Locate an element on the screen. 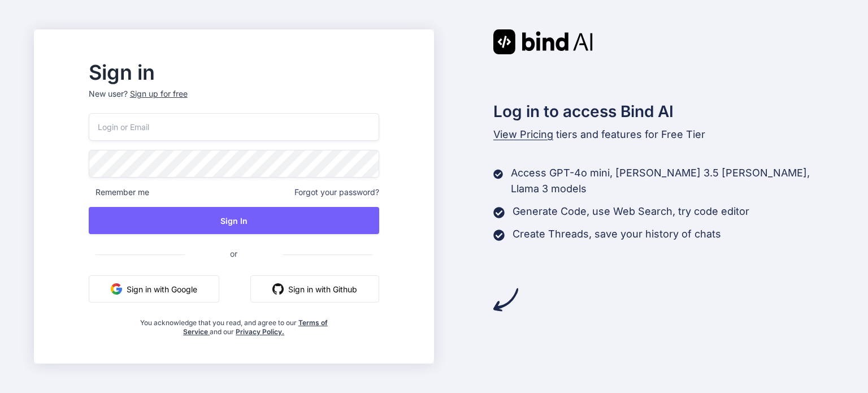 This screenshot has width=868, height=393. p: tiers and features for Free Tier is located at coordinates (664, 135).